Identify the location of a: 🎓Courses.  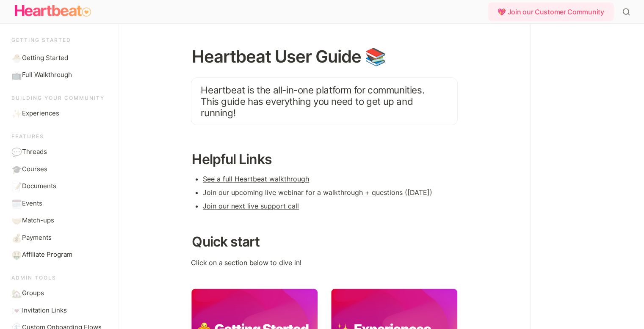
(60, 169).